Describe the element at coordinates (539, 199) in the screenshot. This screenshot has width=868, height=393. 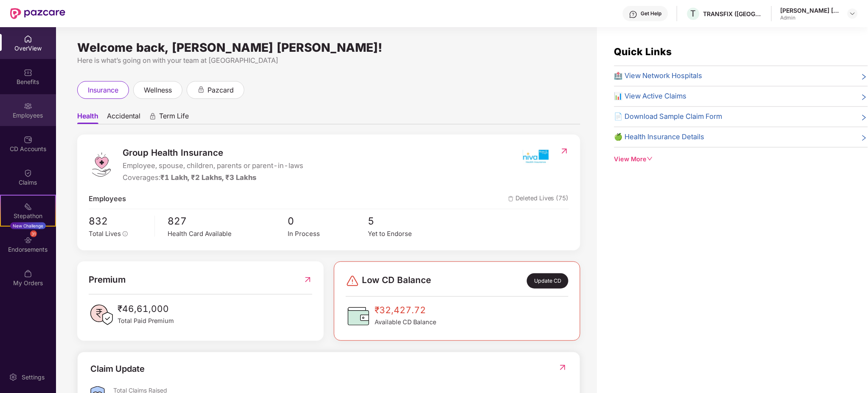
I see `span: Deleted Lives (75)` at that location.